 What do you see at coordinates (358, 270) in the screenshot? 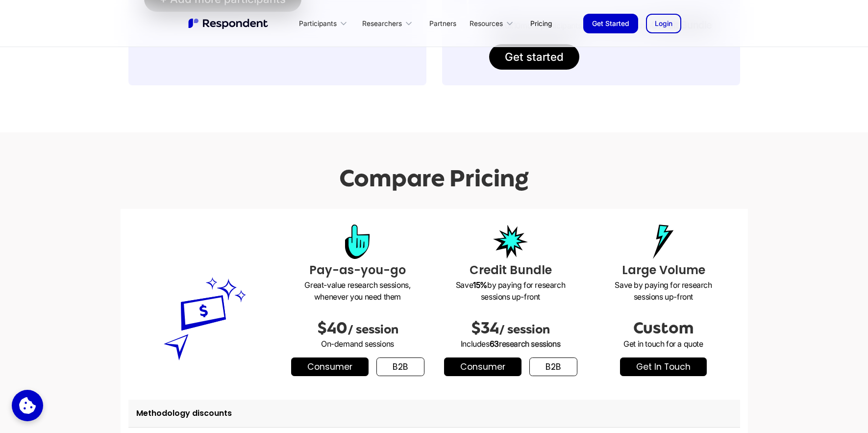
I see `h3: Pay-as-you-go` at bounding box center [358, 270].